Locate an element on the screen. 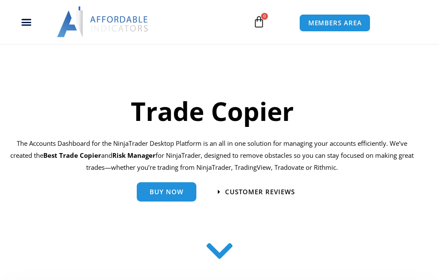  span: Customer Reviews is located at coordinates (260, 192).